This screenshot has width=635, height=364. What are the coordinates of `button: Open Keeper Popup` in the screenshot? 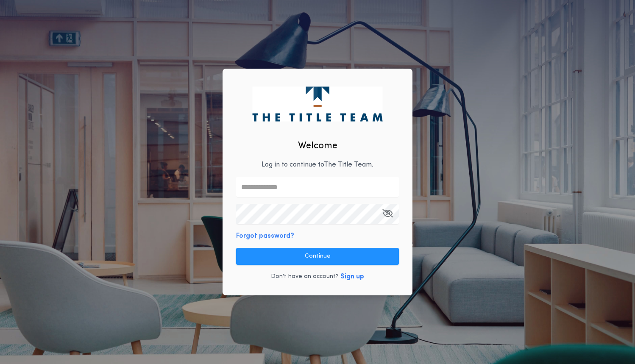 It's located at (388, 214).